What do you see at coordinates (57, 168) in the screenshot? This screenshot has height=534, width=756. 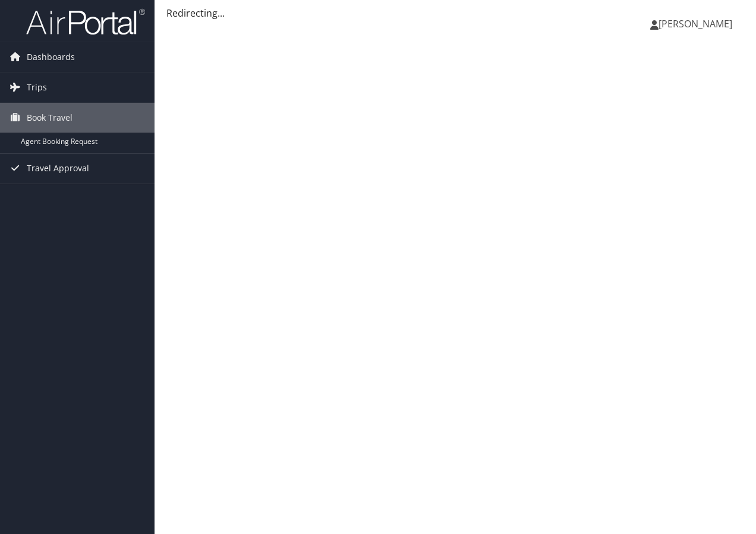 I see `span: Travel Approval` at bounding box center [57, 168].